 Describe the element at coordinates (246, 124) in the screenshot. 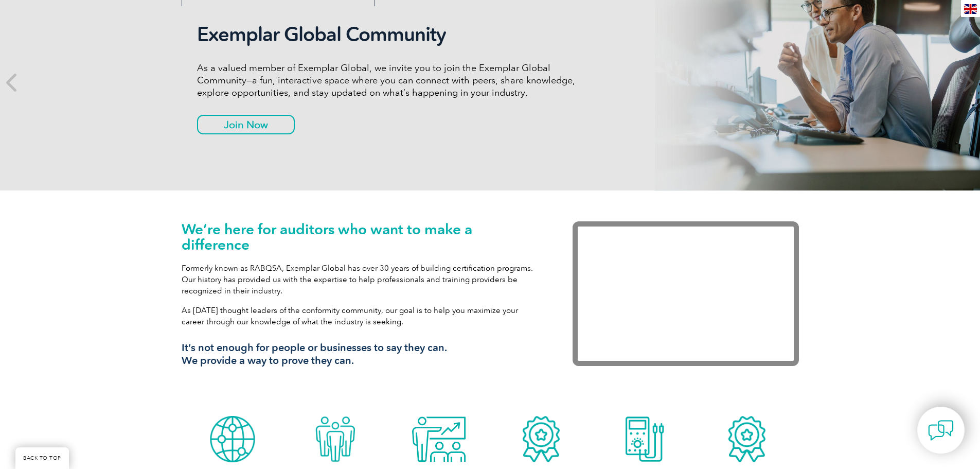

I see `a: Join Now` at that location.